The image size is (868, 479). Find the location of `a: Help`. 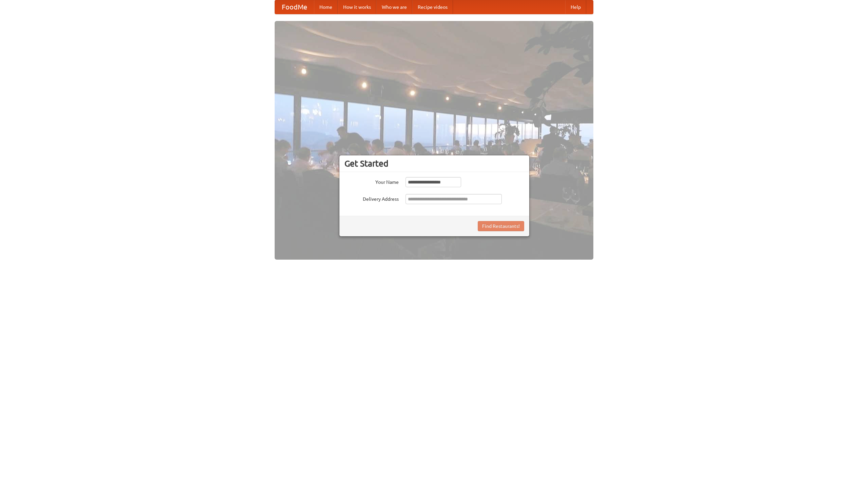

a: Help is located at coordinates (576, 7).